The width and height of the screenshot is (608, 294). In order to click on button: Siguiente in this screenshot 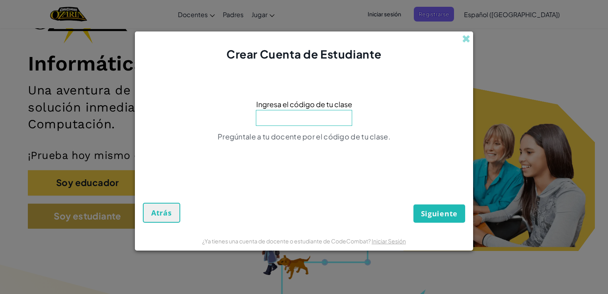, I will do `click(440, 213)`.